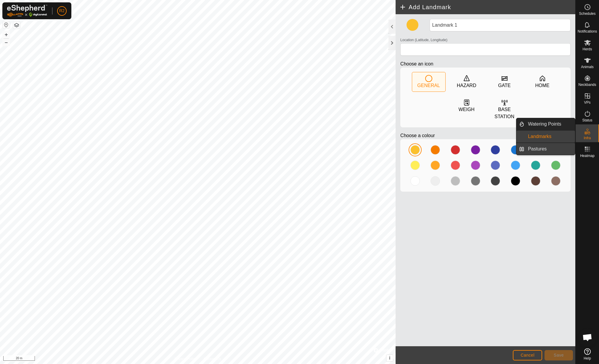  What do you see at coordinates (588, 13) in the screenshot?
I see `span: Schedules` at bounding box center [588, 13].